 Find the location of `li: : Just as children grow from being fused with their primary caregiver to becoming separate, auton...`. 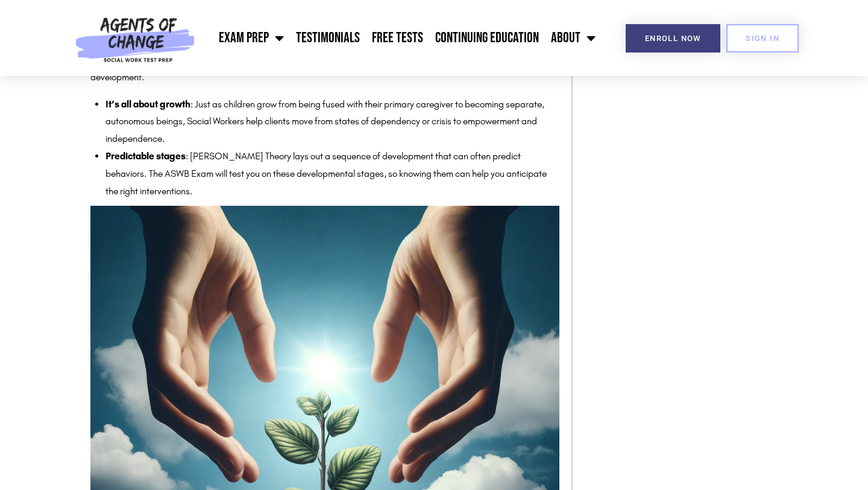

li: : Just as children grow from being fused with their primary caregiver to becoming separate, auton... is located at coordinates (332, 122).